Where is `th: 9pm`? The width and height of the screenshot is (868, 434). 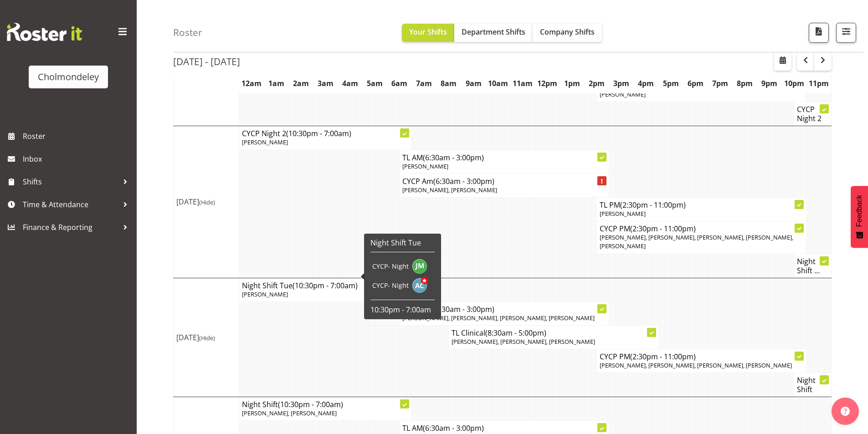 th: 9pm is located at coordinates (770, 83).